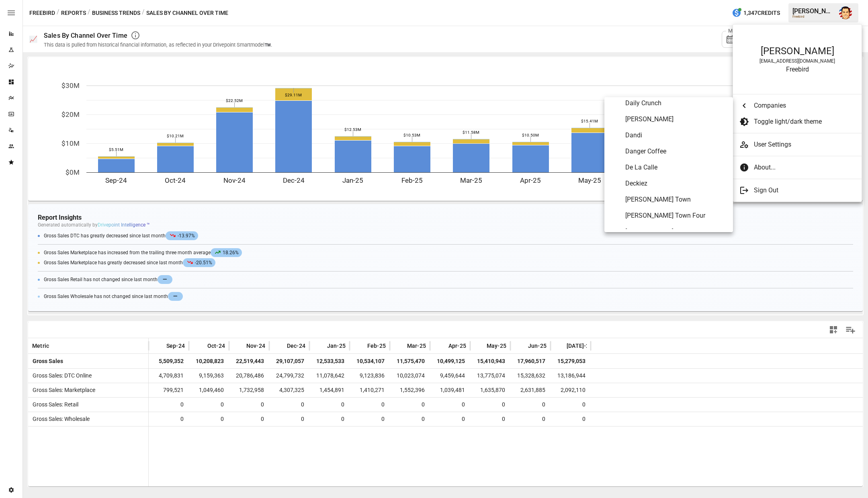  What do you see at coordinates (805, 190) in the screenshot?
I see `span: Sign Out` at bounding box center [805, 190].